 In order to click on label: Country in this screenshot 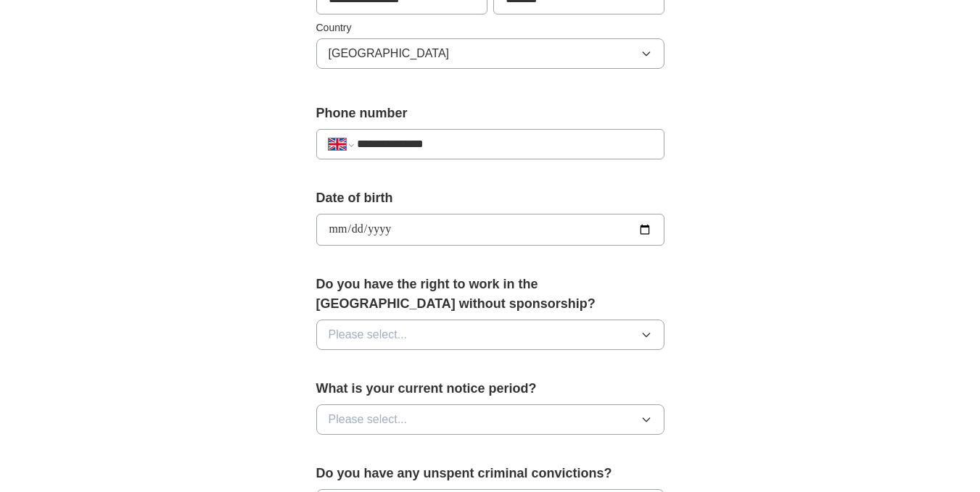, I will do `click(490, 28)`.